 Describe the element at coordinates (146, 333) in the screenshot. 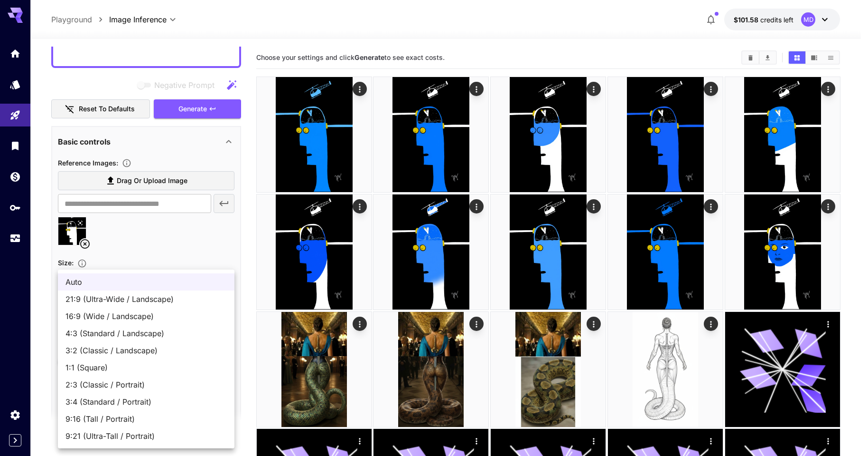

I see `span: 4:3 (Standard / Landscape)` at that location.